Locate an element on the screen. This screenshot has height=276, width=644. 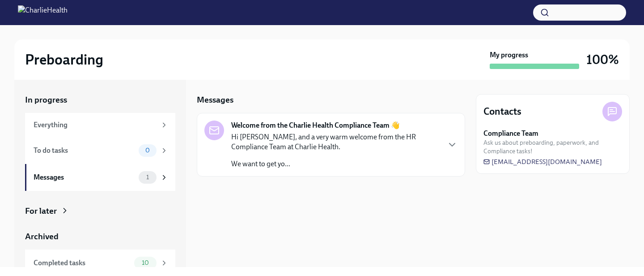
div: To do tasks is located at coordinates (84, 150).